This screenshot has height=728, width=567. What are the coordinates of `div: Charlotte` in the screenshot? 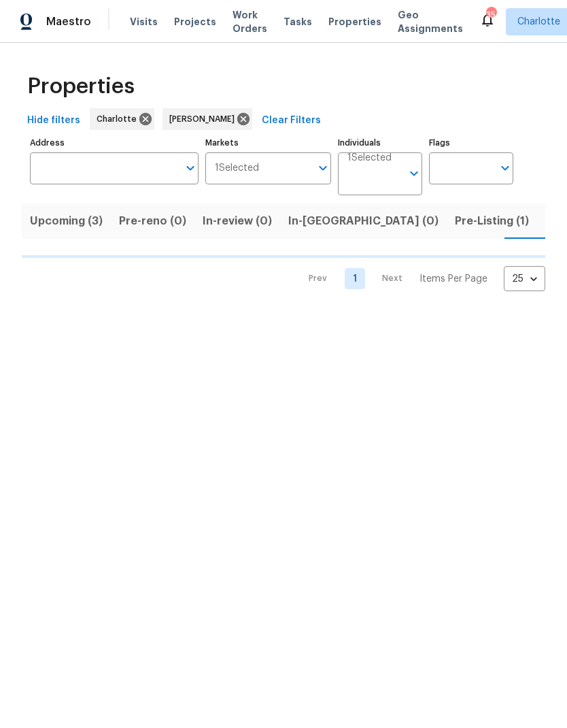 It's located at (122, 119).